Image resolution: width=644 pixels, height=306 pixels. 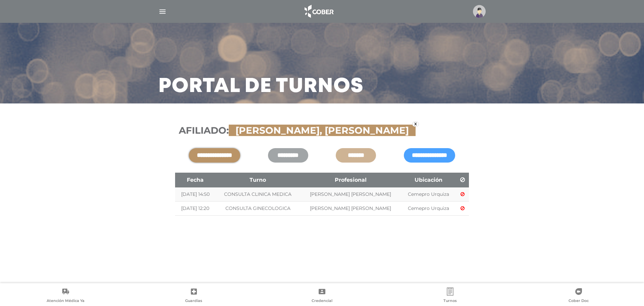 I want to click on a: x, so click(x=416, y=124).